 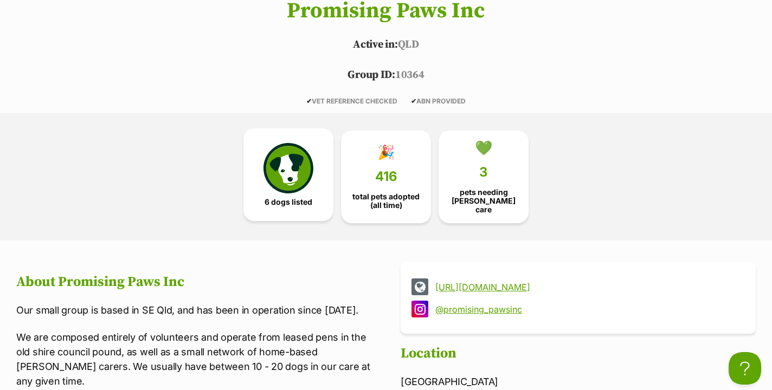 What do you see at coordinates (193, 282) in the screenshot?
I see `h2: About Promising Paws Inc` at bounding box center [193, 282].